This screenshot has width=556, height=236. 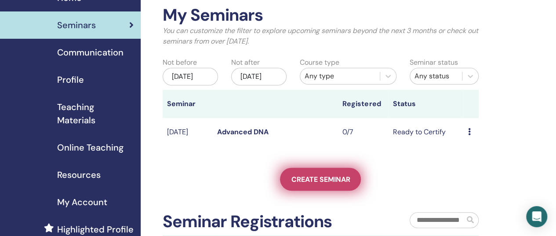 What do you see at coordinates (363, 104) in the screenshot?
I see `th: Registered` at bounding box center [363, 104].